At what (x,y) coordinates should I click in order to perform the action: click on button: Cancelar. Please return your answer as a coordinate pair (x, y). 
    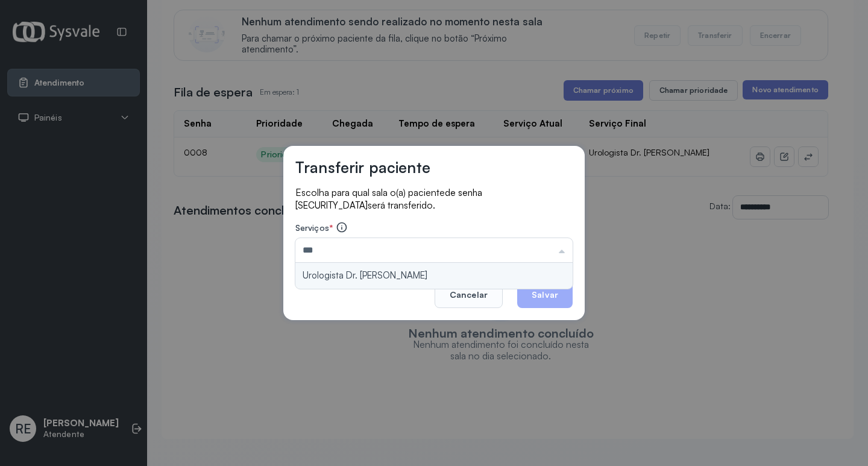
    Looking at the image, I should click on (468, 295).